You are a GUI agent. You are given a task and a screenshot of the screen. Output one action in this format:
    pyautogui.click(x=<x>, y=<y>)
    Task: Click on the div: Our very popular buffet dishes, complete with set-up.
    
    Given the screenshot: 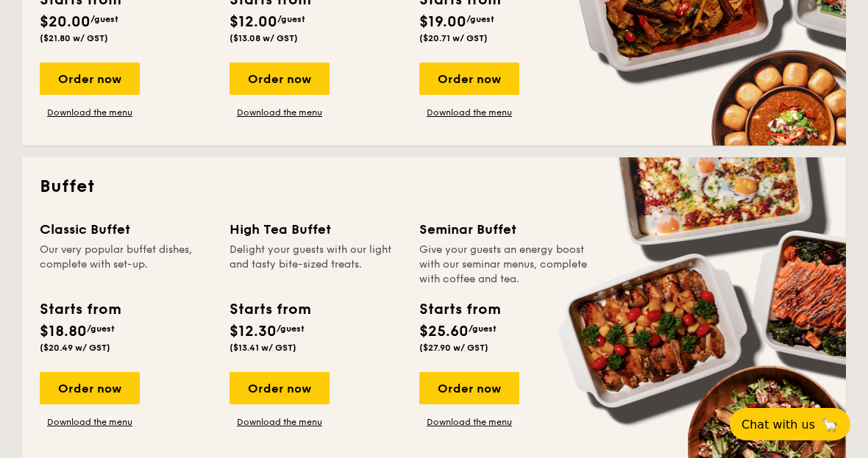 What is the action you would take?
    pyautogui.click(x=126, y=265)
    